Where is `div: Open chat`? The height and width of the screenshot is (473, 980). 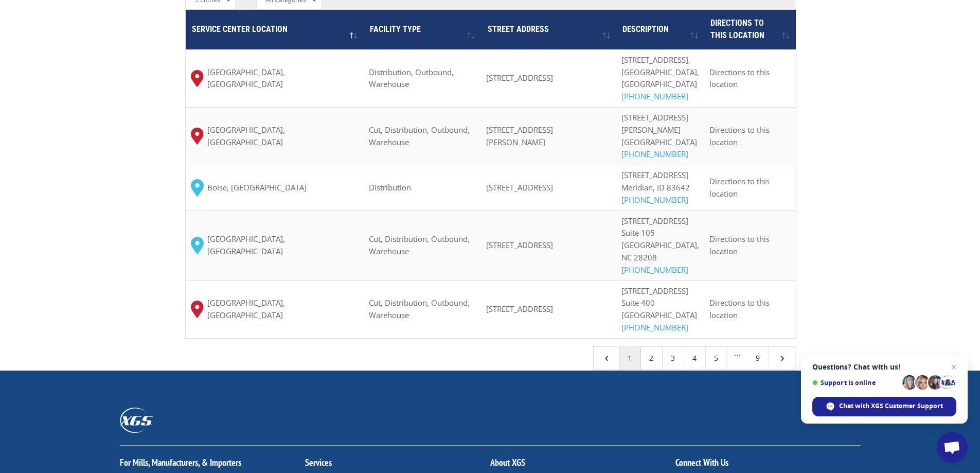
div: Open chat is located at coordinates (952, 447).